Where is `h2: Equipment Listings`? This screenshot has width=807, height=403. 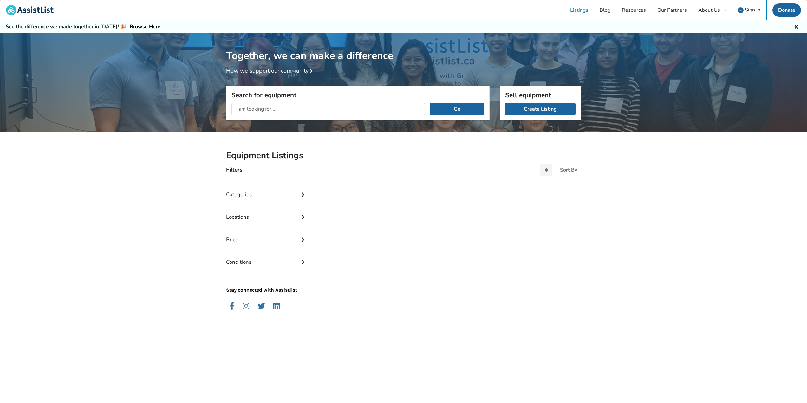
h2: Equipment Listings is located at coordinates (403, 155).